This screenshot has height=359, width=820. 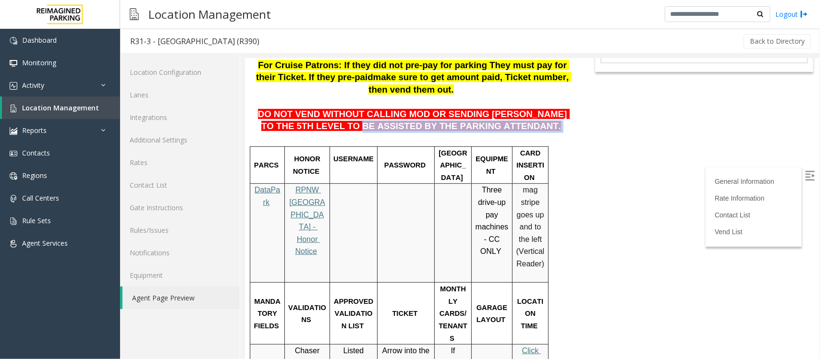 What do you see at coordinates (285, 107) in the screenshot?
I see `span: CARD INSERTION` at bounding box center [285, 107].